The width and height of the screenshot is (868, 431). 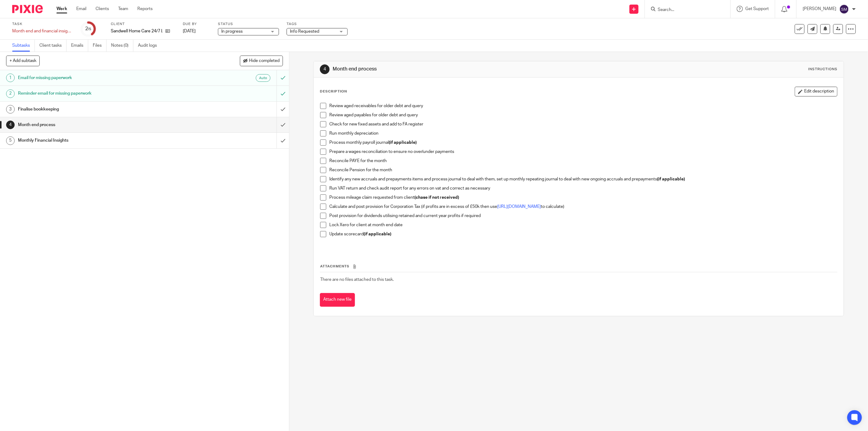 What do you see at coordinates (357, 280) in the screenshot?
I see `span: There are no files attached to this task.` at bounding box center [357, 280].